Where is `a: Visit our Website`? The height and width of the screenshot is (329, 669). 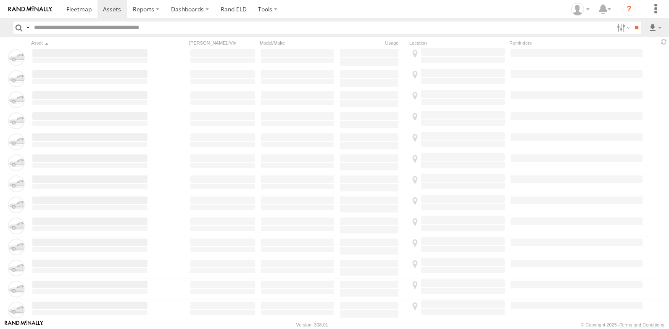 a: Visit our Website is located at coordinates (24, 324).